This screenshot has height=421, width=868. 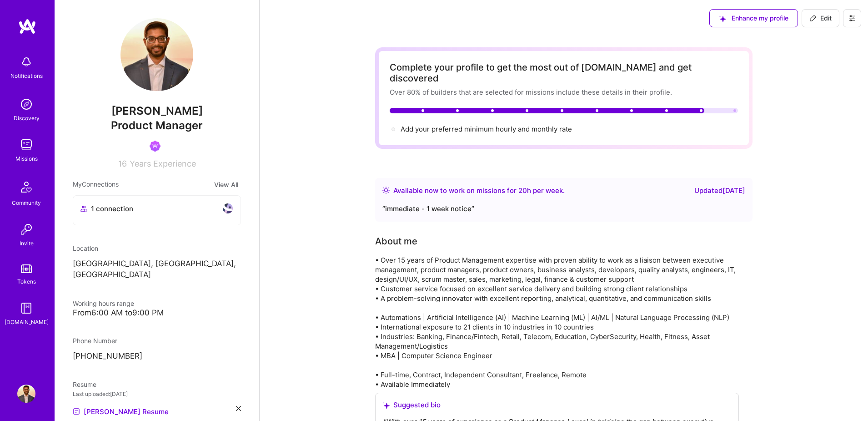 What do you see at coordinates (157, 210) in the screenshot?
I see `button: 1 connectionavatar` at bounding box center [157, 210].